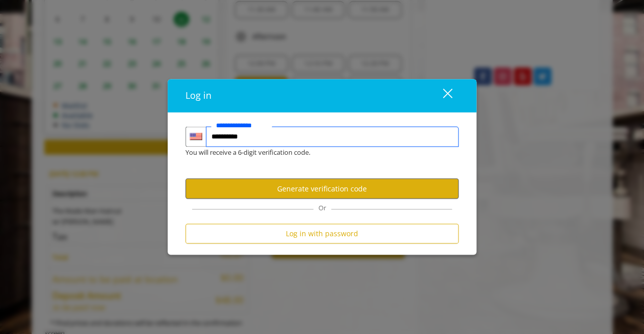  What do you see at coordinates (322, 233) in the screenshot?
I see `button: Log in with password` at bounding box center [322, 233].